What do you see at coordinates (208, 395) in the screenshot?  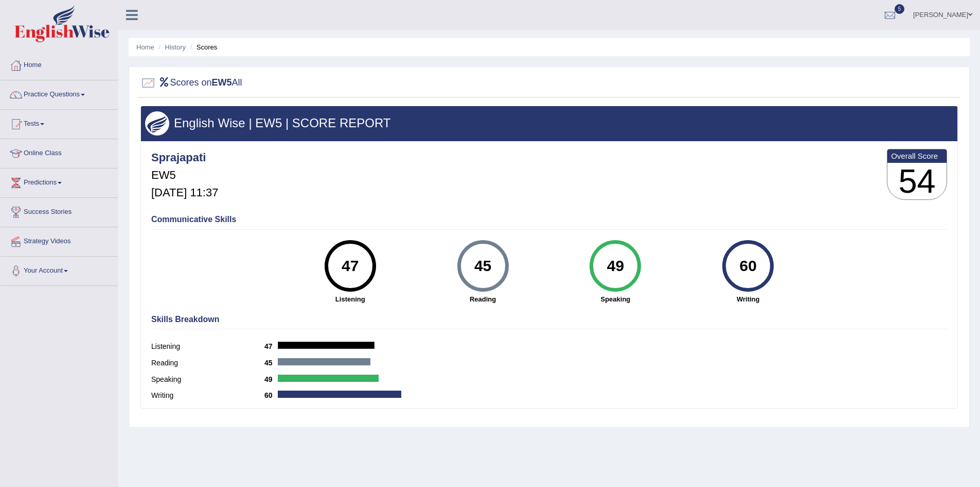 I see `label: Writing` at bounding box center [208, 395].